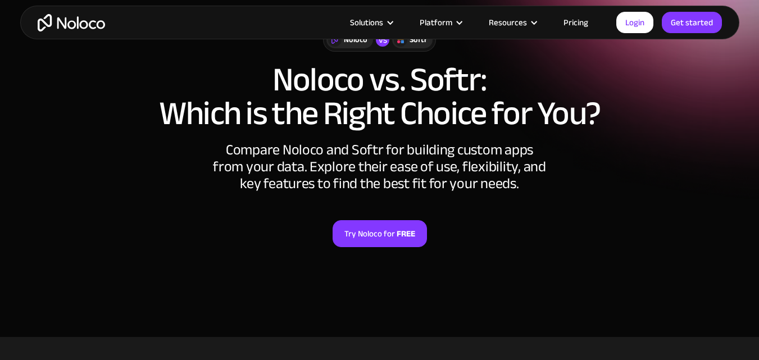  What do you see at coordinates (635, 22) in the screenshot?
I see `a: Login` at bounding box center [635, 22].